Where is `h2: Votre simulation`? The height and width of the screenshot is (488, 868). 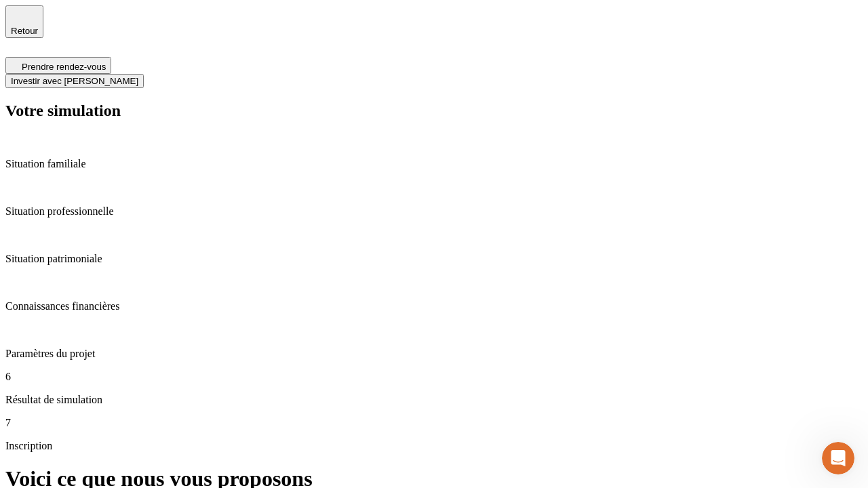 h2: Votre simulation is located at coordinates (434, 110).